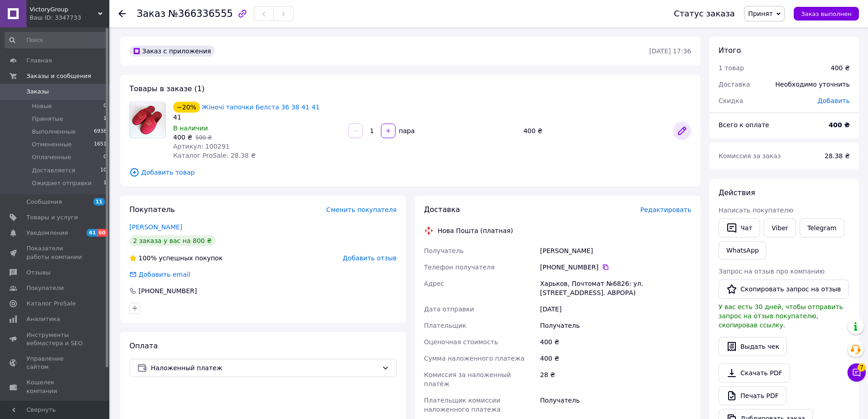  What do you see at coordinates (862, 368) in the screenshot?
I see `span: 7` at bounding box center [862, 368].